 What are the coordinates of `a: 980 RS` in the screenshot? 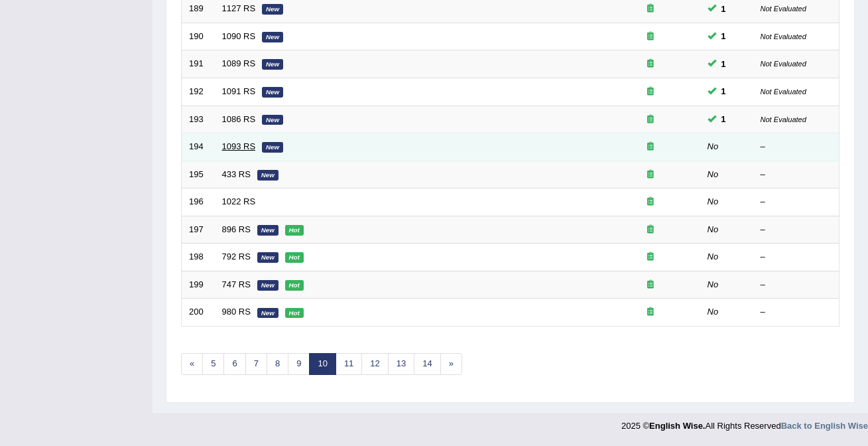 It's located at (236, 311).